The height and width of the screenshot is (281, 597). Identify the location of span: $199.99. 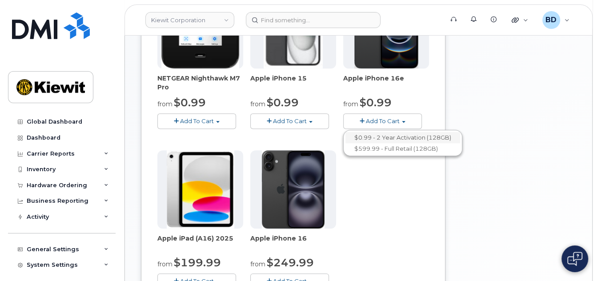
(198, 262).